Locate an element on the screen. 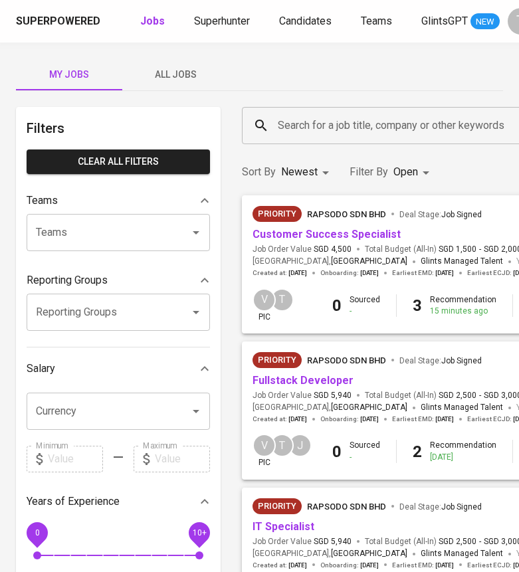  a: Candidates is located at coordinates (306, 21).